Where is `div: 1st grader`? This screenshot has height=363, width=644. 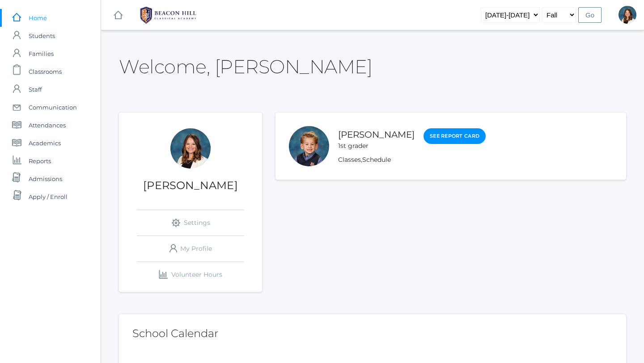 div: 1st grader is located at coordinates (376, 146).